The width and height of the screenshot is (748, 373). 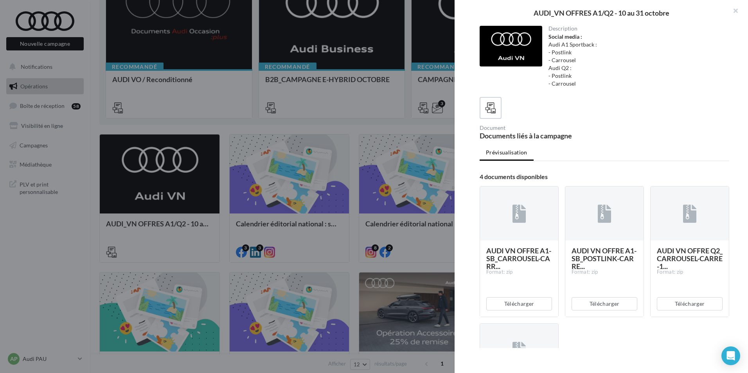 I want to click on strong: Social media :, so click(x=566, y=36).